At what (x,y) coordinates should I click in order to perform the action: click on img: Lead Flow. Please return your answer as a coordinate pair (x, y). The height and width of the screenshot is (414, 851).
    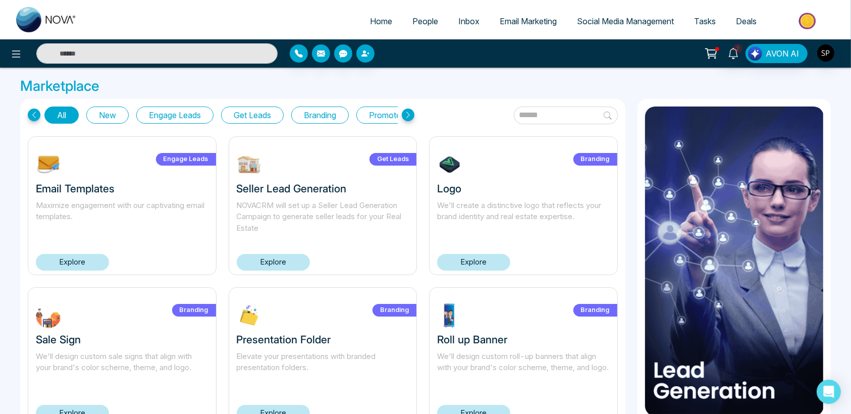
    Looking at the image, I should click on (755, 53).